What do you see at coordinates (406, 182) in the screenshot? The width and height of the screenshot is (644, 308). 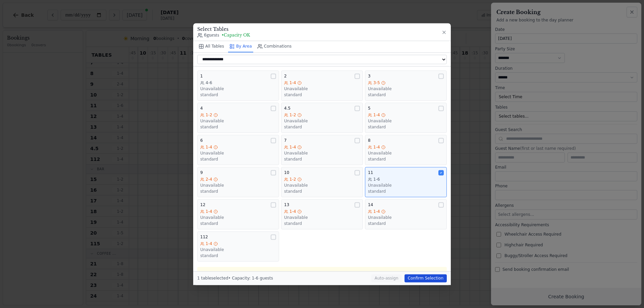 I see `button: 111-6Unavailablestandard` at bounding box center [406, 182].